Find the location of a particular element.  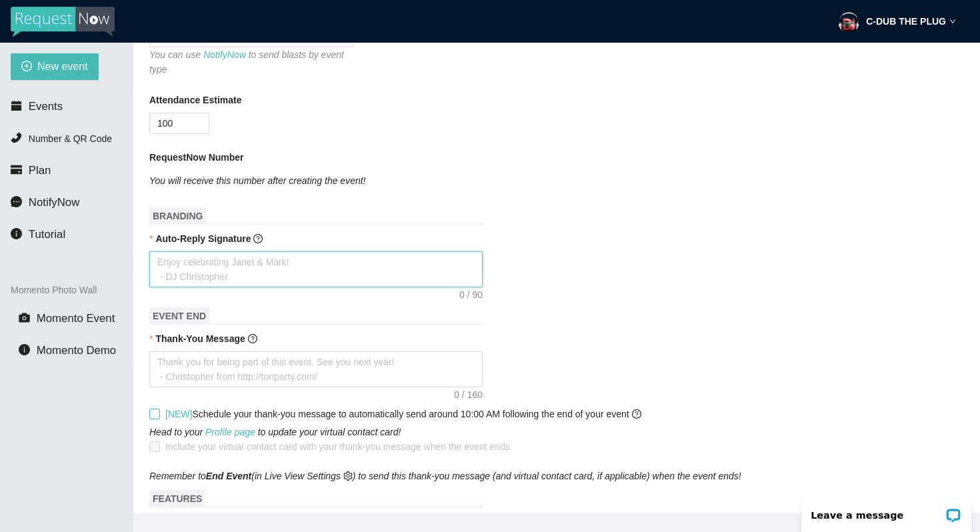

span: phone is located at coordinates (16, 138).